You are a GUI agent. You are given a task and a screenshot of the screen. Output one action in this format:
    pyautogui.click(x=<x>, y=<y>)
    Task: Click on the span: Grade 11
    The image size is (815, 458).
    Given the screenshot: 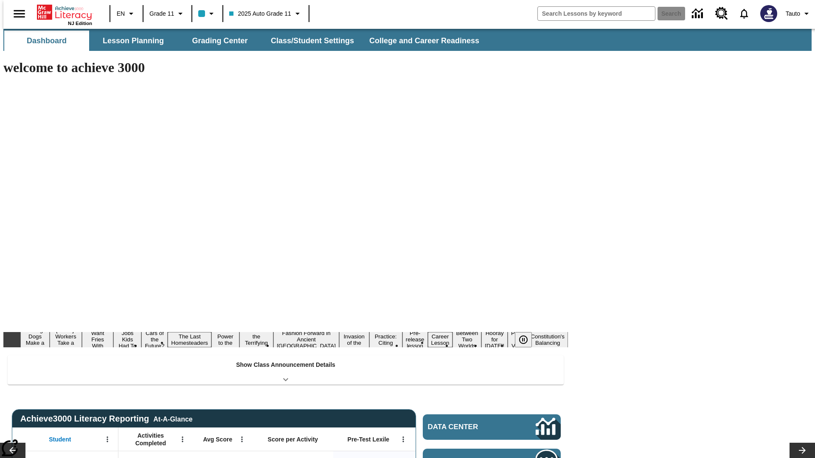 What is the action you would take?
    pyautogui.click(x=162, y=14)
    